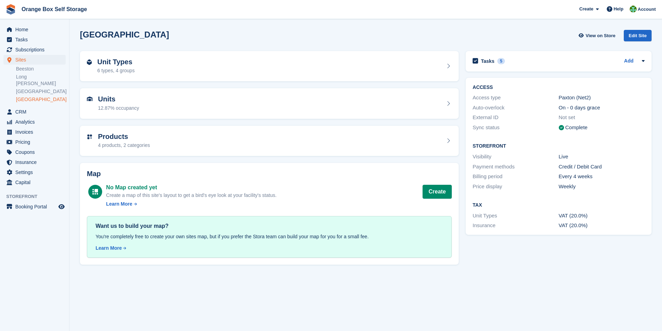 Image resolution: width=662 pixels, height=331 pixels. What do you see at coordinates (629, 61) in the screenshot?
I see `a: Add` at bounding box center [629, 61].